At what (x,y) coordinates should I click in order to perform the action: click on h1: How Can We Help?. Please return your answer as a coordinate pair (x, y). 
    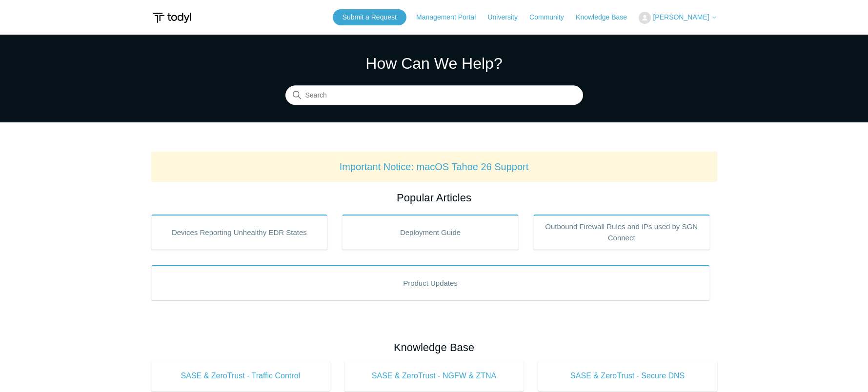
    Looking at the image, I should click on (434, 63).